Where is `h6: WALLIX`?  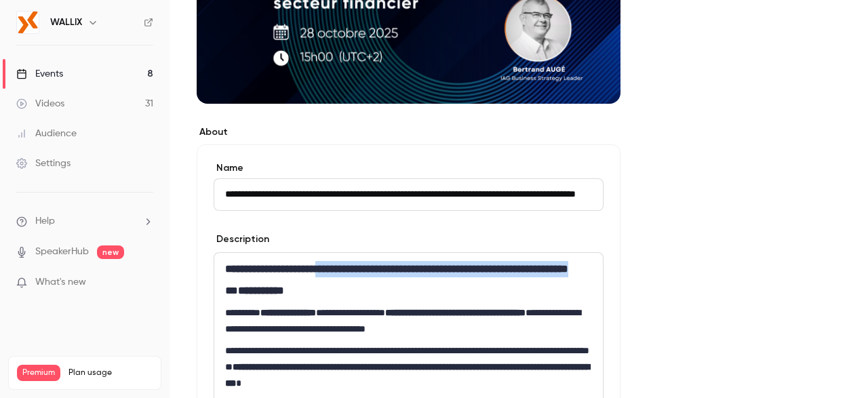
h6: WALLIX is located at coordinates (66, 22).